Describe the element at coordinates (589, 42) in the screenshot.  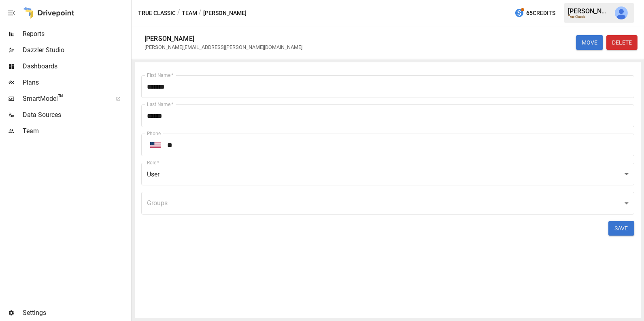
I see `button: MOVE` at that location.